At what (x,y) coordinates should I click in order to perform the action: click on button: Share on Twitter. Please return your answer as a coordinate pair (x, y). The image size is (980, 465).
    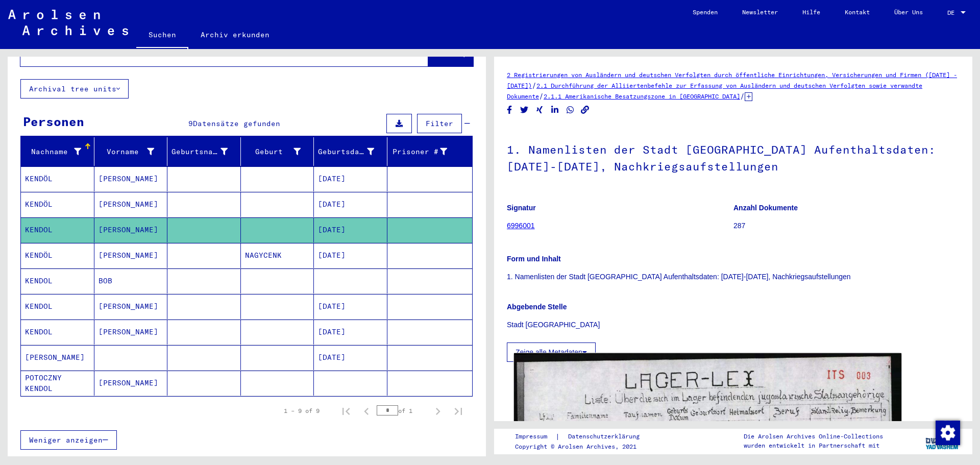
    Looking at the image, I should click on (524, 110).